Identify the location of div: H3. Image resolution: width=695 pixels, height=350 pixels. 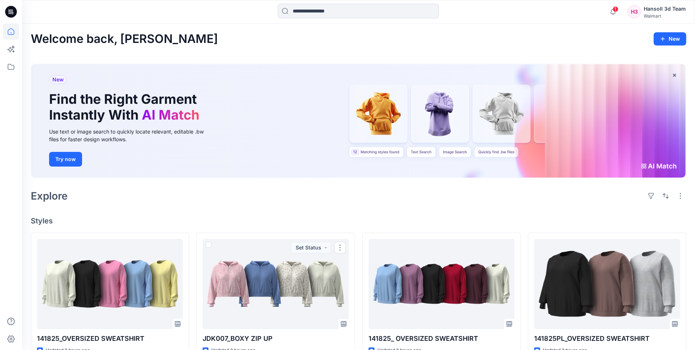
(635, 12).